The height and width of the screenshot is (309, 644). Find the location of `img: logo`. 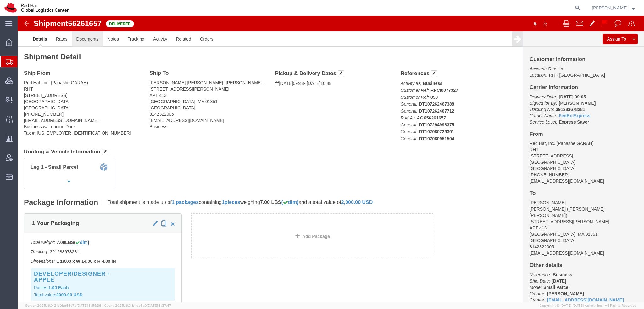

img: logo is located at coordinates (36, 8).